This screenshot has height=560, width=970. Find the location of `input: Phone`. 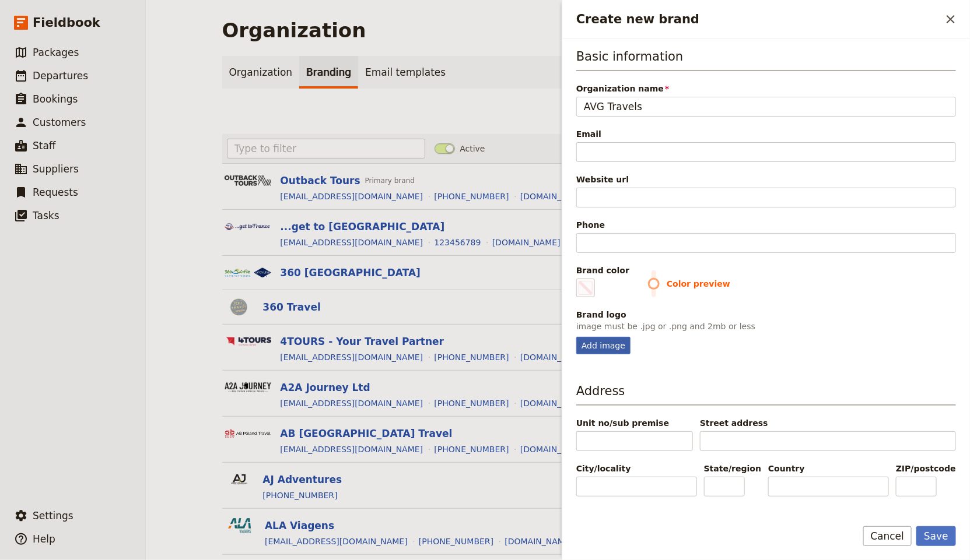

input: Phone is located at coordinates (766, 243).